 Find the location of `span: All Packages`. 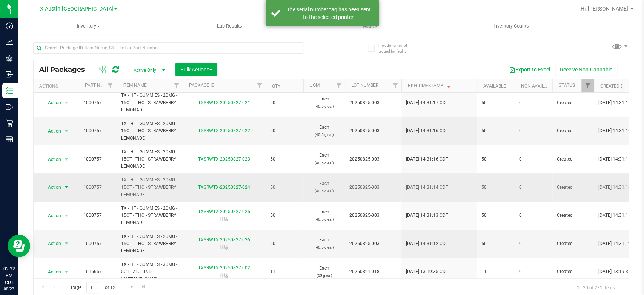

span: All Packages is located at coordinates (66, 70).